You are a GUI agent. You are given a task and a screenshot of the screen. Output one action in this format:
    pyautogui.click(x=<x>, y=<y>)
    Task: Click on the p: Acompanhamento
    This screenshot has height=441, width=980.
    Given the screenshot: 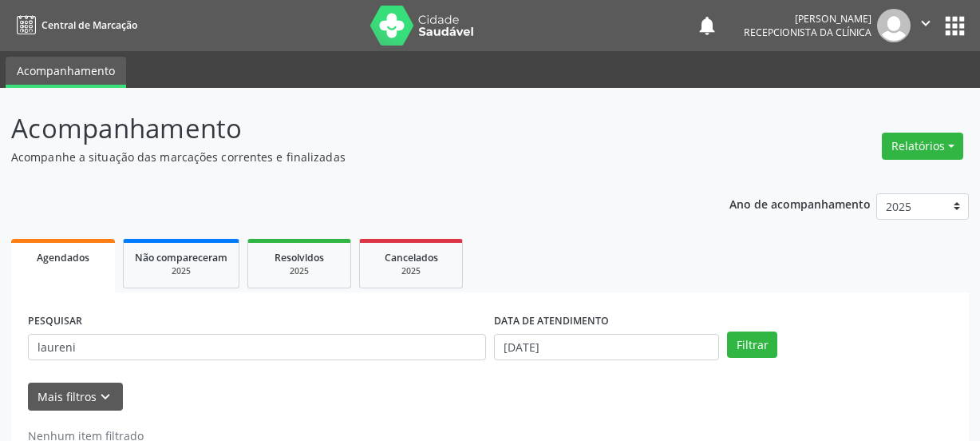 What is the action you would take?
    pyautogui.click(x=346, y=129)
    